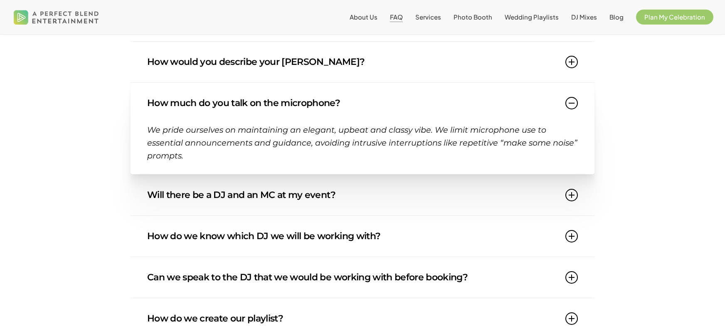 The height and width of the screenshot is (329, 725). What do you see at coordinates (363, 236) in the screenshot?
I see `a: How do we know which DJ we will be working with?` at bounding box center [363, 236].